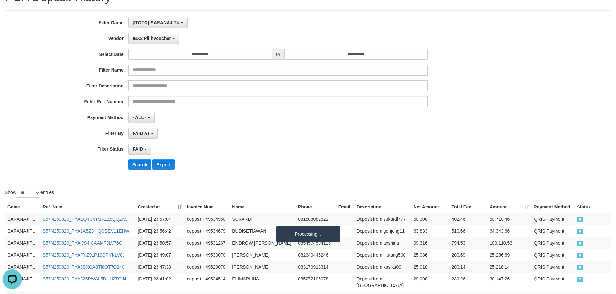 The image size is (616, 294). What do you see at coordinates (262, 219) in the screenshot?
I see `td: SUKARDI` at bounding box center [262, 219].